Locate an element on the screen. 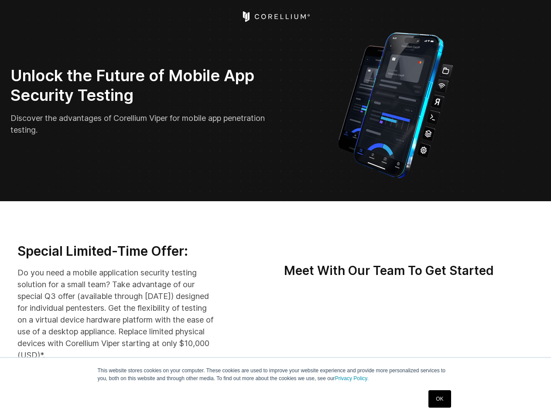  h2: Unlock the Future of Mobile App Security Testing is located at coordinates (140, 85).